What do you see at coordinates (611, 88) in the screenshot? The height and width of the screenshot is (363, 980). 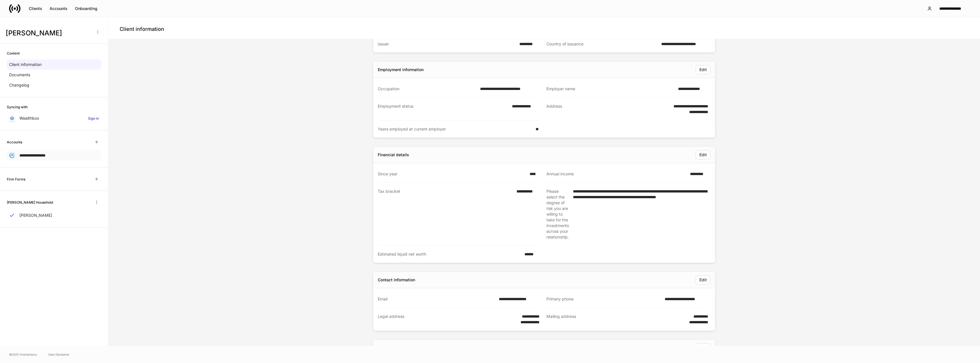 I see `div: Employer name` at bounding box center [611, 88].